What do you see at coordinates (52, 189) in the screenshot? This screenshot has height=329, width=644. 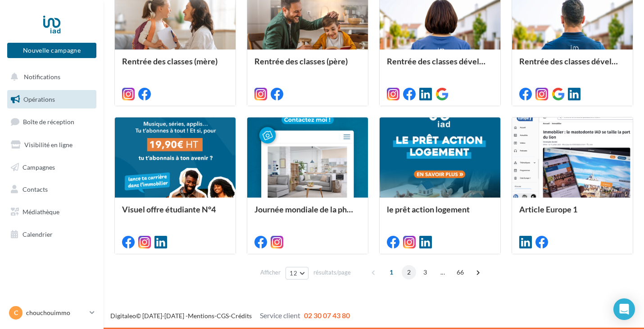 I see `a: Contacts` at bounding box center [52, 189].